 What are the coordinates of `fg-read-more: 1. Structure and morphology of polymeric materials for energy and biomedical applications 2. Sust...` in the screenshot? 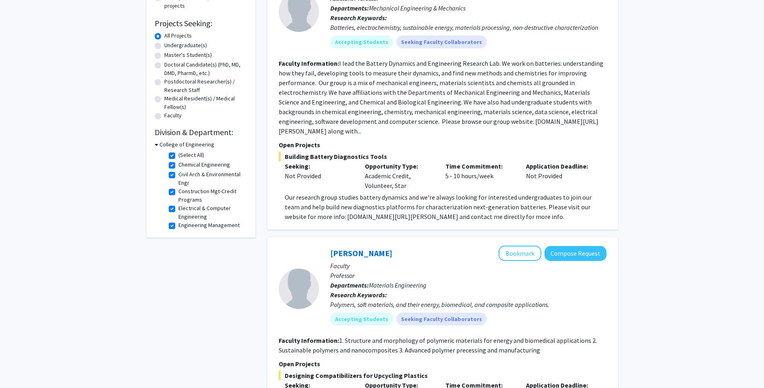 It's located at (438, 345).